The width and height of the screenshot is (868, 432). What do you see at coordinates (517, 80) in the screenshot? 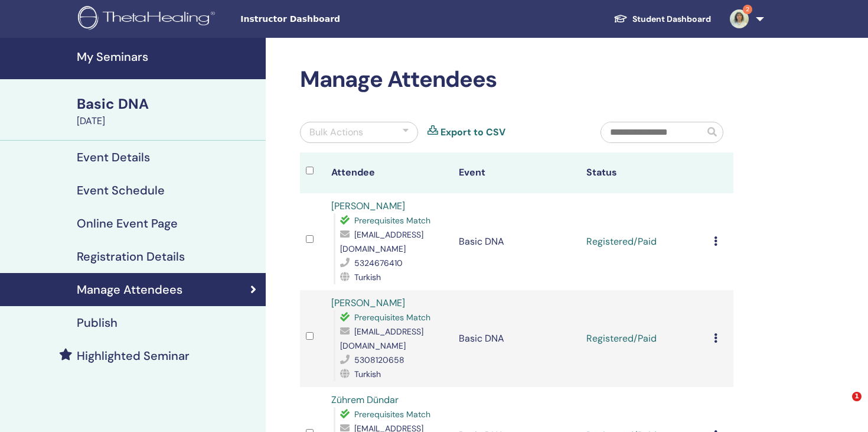
I see `h2: Manage Attendees` at bounding box center [517, 80].